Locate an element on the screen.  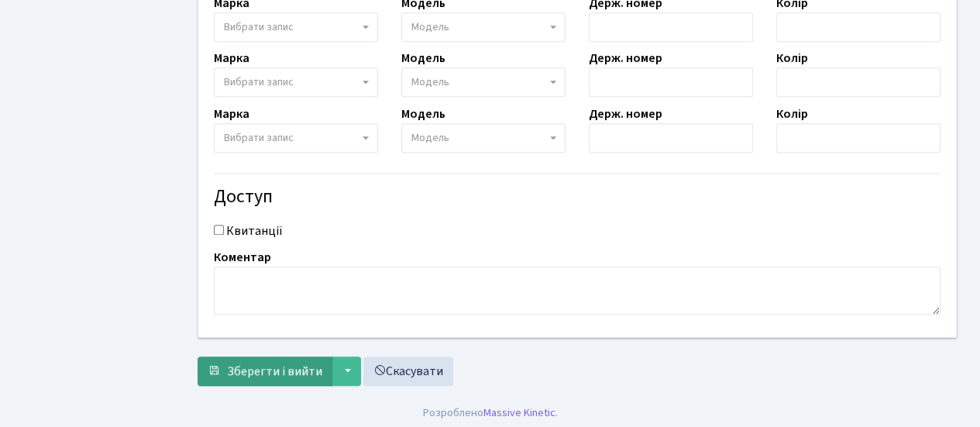
h4: Доступ is located at coordinates (577, 197).